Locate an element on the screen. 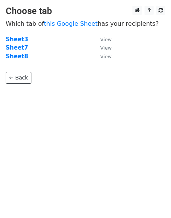  strong: Sheet8 is located at coordinates (17, 56).